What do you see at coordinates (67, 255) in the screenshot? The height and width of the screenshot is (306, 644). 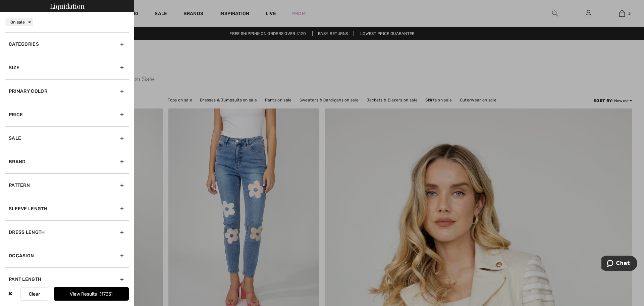 I see `div: Occasion` at bounding box center [67, 255].